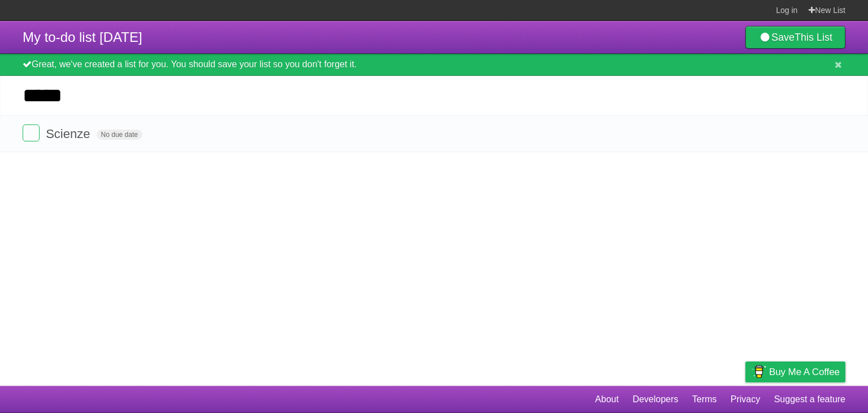 The height and width of the screenshot is (413, 868). Describe the element at coordinates (119, 134) in the screenshot. I see `span: No due date` at that location.